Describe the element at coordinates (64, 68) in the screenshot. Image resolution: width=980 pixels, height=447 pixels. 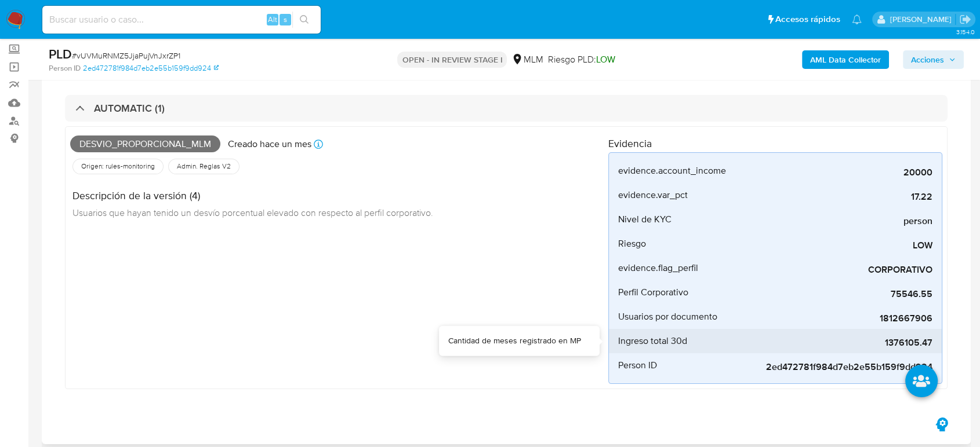
I see `b: Person ID` at that location.